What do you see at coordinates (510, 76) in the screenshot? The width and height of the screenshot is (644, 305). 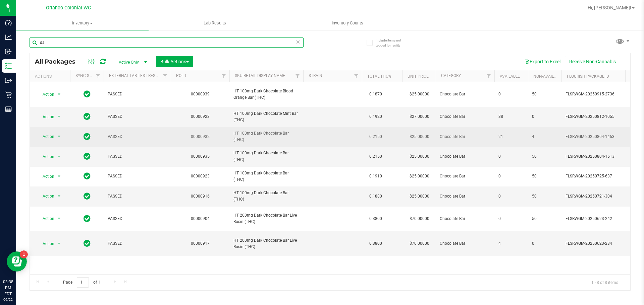 I see `a: Available` at bounding box center [510, 76].